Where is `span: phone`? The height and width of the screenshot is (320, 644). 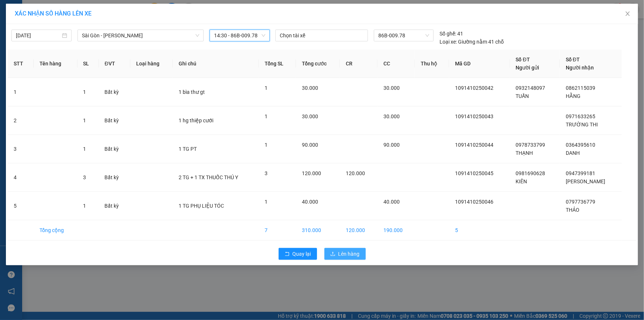
span: phone is located at coordinates (45, 30).